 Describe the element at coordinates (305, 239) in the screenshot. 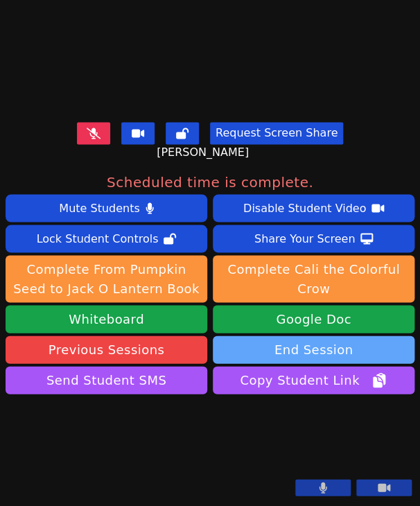

I see `div: Share Your Screen` at that location.